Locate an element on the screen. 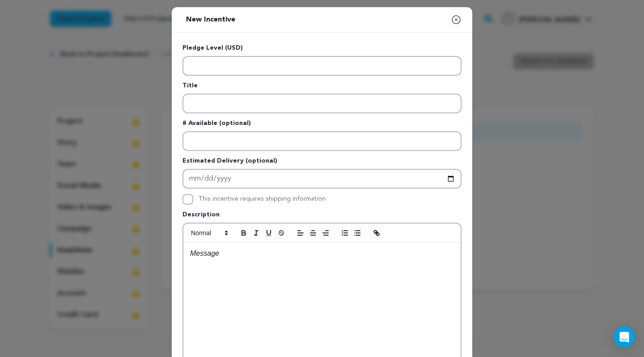 The width and height of the screenshot is (644, 357). label: This incentive requires shipping information is located at coordinates (262, 198).